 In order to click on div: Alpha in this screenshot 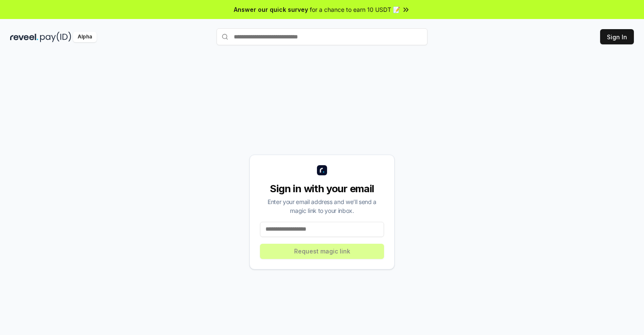, I will do `click(85, 37)`.